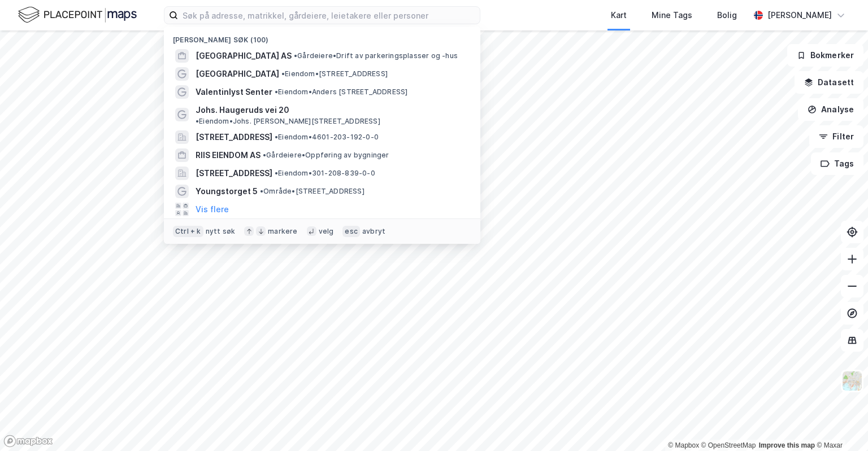  Describe the element at coordinates (351, 232) in the screenshot. I see `div: esc` at that location.